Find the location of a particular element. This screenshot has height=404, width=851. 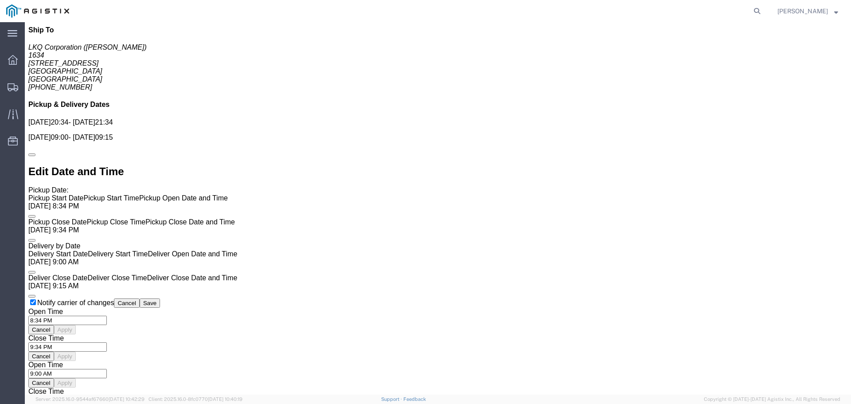

a: Support is located at coordinates (392, 399).